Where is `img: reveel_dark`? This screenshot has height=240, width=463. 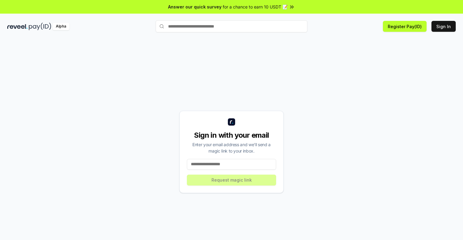 img: reveel_dark is located at coordinates (17, 26).